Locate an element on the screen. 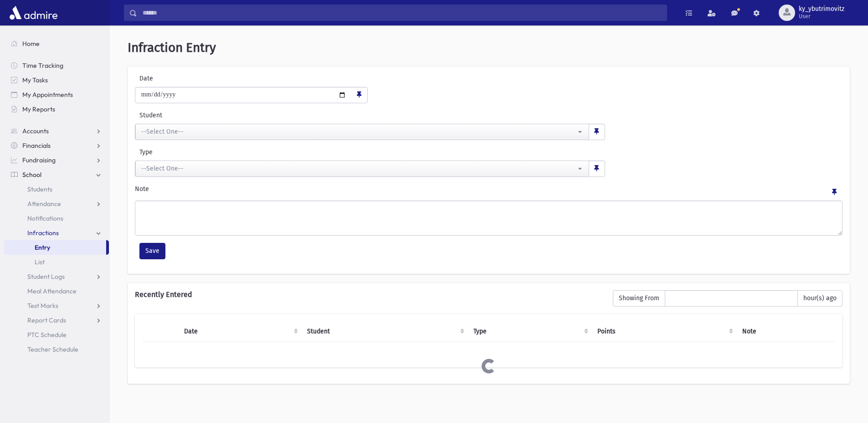  a: PTC Schedule is located at coordinates (56, 335).